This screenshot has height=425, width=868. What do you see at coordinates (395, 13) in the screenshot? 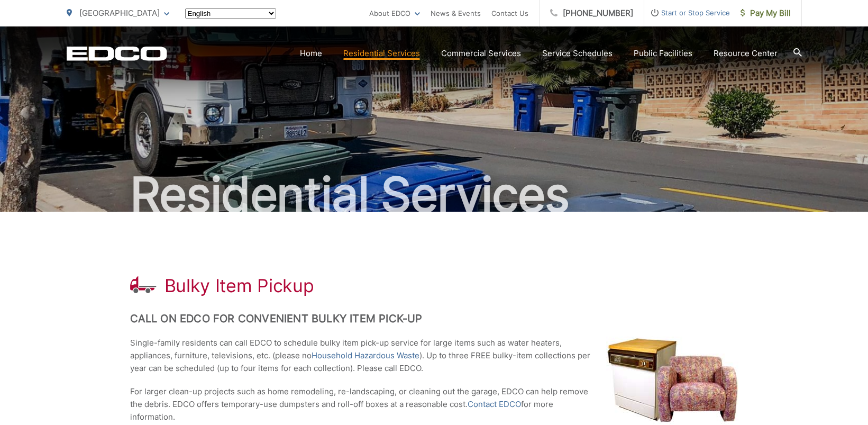
I see `a: About EDCO` at bounding box center [395, 13].